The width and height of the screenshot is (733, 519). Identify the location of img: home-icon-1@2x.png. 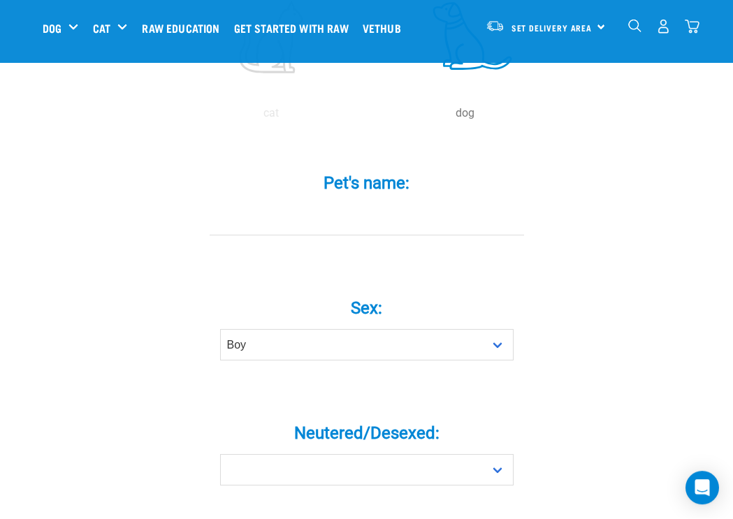
(635, 26).